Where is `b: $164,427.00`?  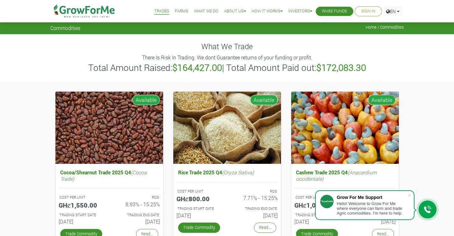
b: $164,427.00 is located at coordinates (197, 67).